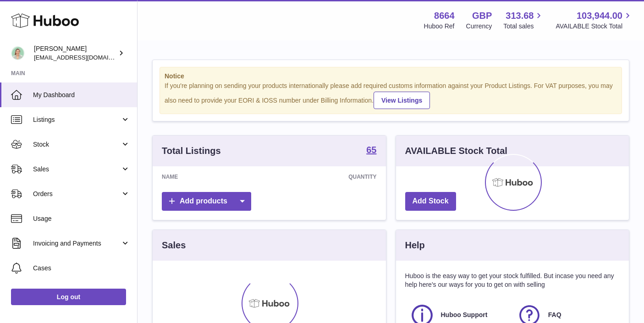  Describe the element at coordinates (430, 201) in the screenshot. I see `a: Add Stock` at that location.